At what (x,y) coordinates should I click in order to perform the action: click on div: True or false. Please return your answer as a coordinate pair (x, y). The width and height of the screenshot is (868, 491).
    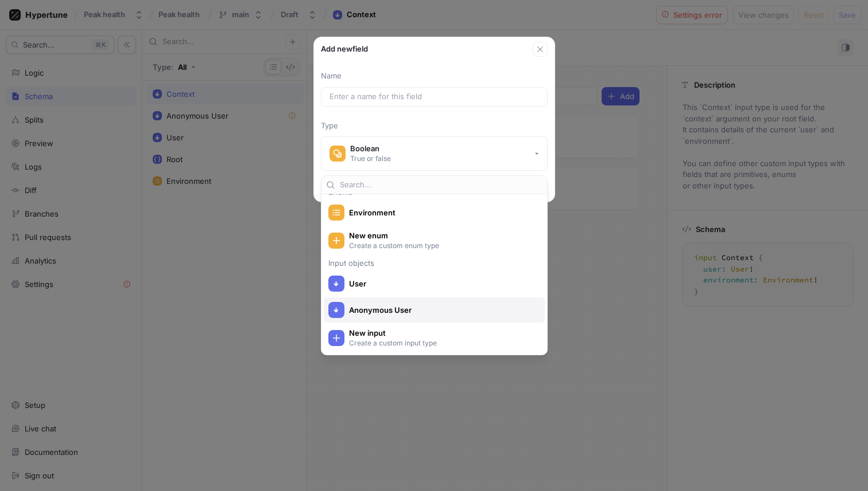
    Looking at the image, I should click on (370, 158).